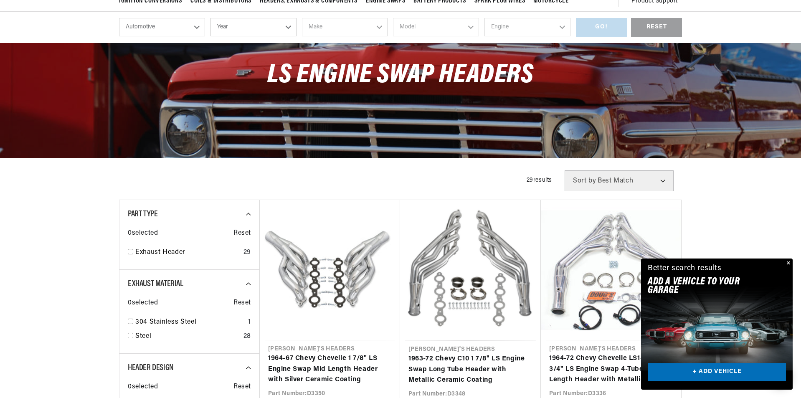  Describe the element at coordinates (611, 369) in the screenshot. I see `a: 1964-72 Chevy Chevelle LS1-LS6 1 3/4" LS Engine Swap 4-Tube Full Length Header with Metallic Cera...` at that location.